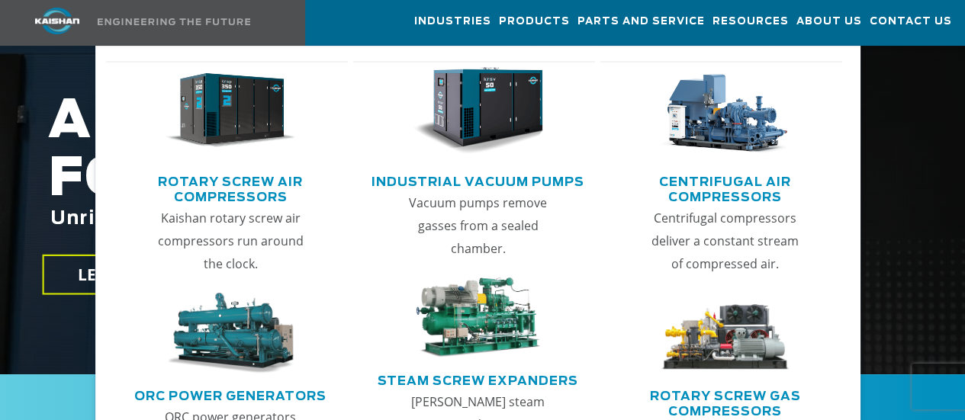 This screenshot has height=420, width=965. Describe the element at coordinates (829, 21) in the screenshot. I see `a: About Us` at that location.